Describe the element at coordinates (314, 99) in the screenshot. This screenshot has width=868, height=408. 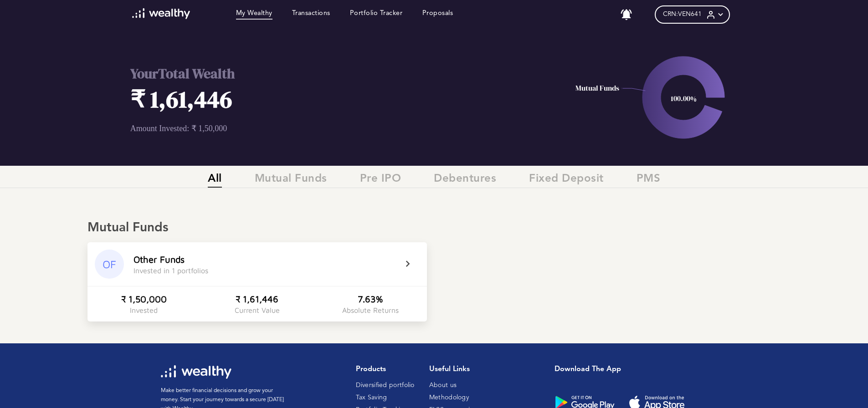
I see `h1: ₹ 1,61,446` at that location.